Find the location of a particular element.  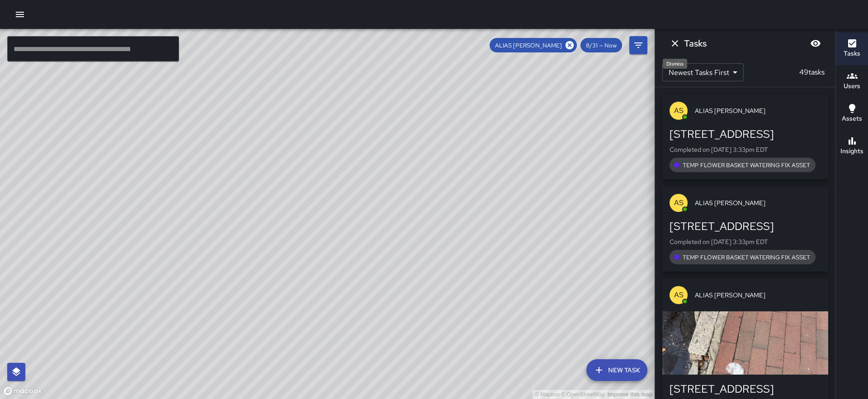

button: Insights is located at coordinates (852, 146).